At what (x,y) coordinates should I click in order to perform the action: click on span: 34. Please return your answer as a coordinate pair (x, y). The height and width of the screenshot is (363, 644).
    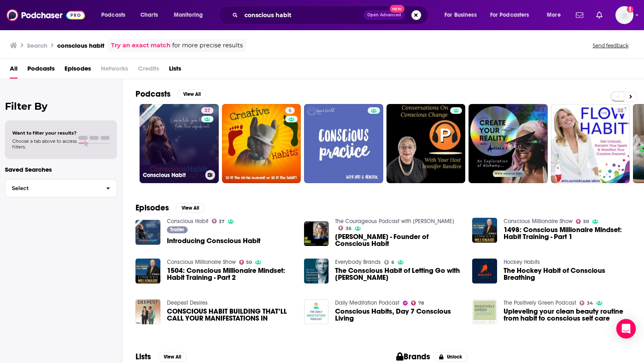
    Looking at the image, I should click on (590, 303).